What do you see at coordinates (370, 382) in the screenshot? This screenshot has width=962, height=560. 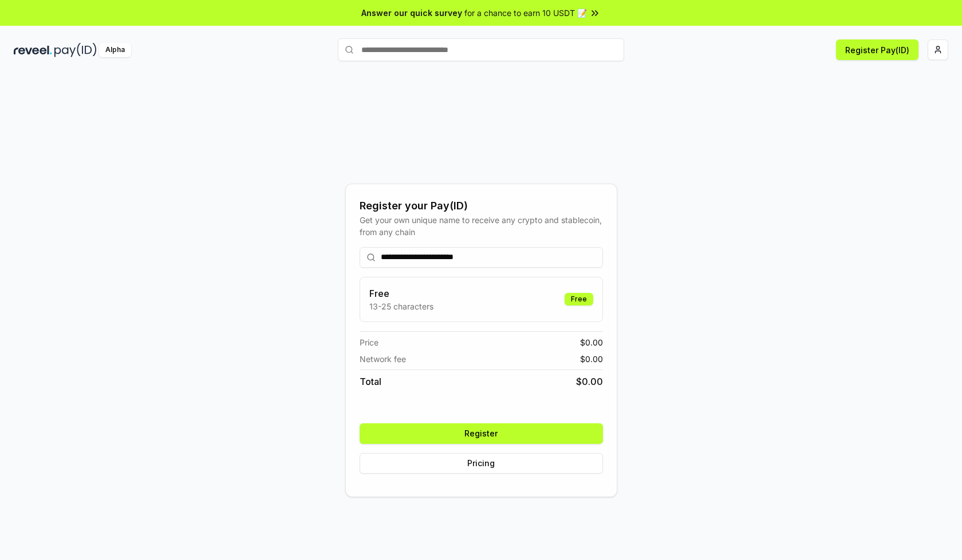 I see `span: Total` at bounding box center [370, 382].